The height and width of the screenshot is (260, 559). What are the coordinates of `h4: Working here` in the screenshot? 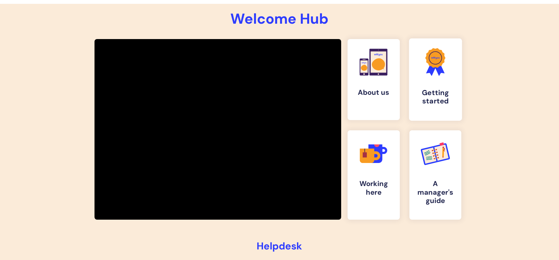 It's located at (374, 188).